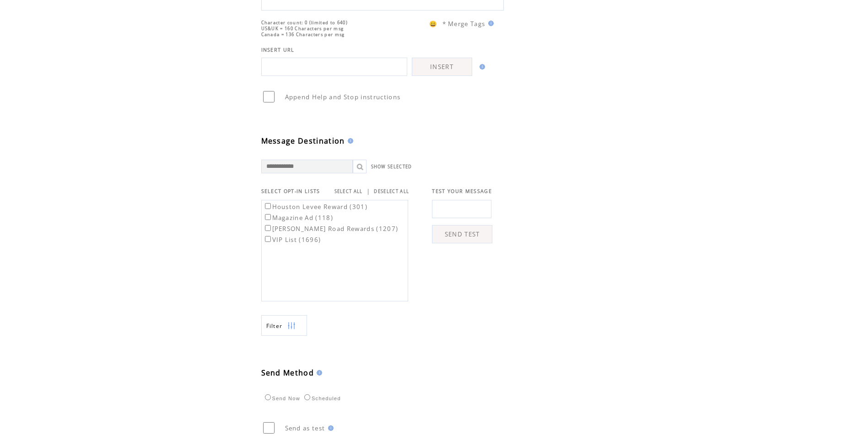 The image size is (868, 440). What do you see at coordinates (278, 50) in the screenshot?
I see `span: INSERT URL` at bounding box center [278, 50].